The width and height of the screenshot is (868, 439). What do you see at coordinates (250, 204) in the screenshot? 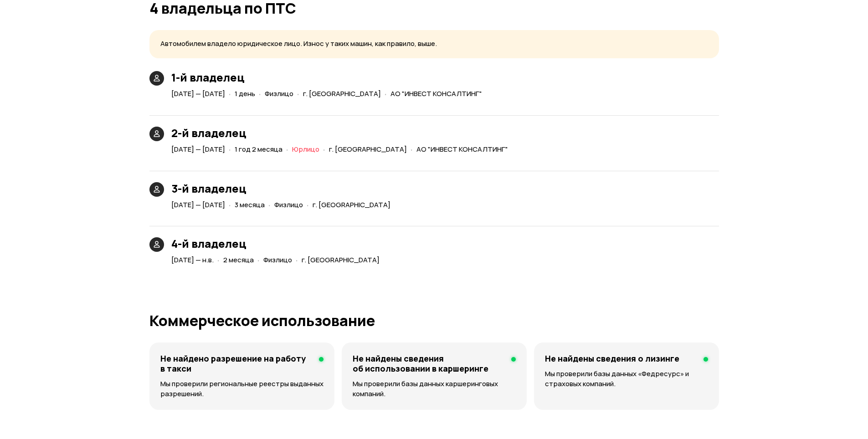
I see `span: 3 месяца` at bounding box center [250, 204].